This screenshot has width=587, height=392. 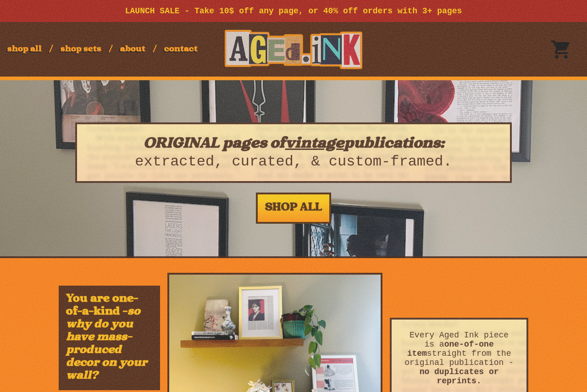 I want to click on a: Contact Aged Ink, so click(x=181, y=49).